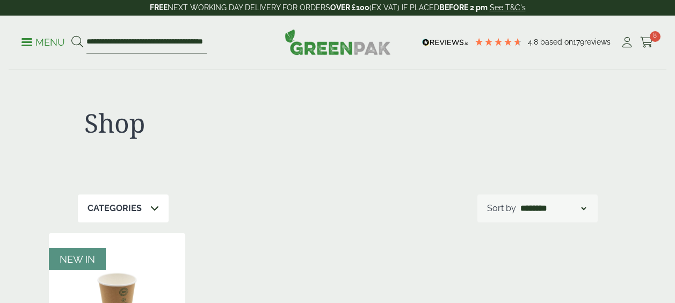  What do you see at coordinates (43, 41) in the screenshot?
I see `a: Menu` at bounding box center [43, 41].